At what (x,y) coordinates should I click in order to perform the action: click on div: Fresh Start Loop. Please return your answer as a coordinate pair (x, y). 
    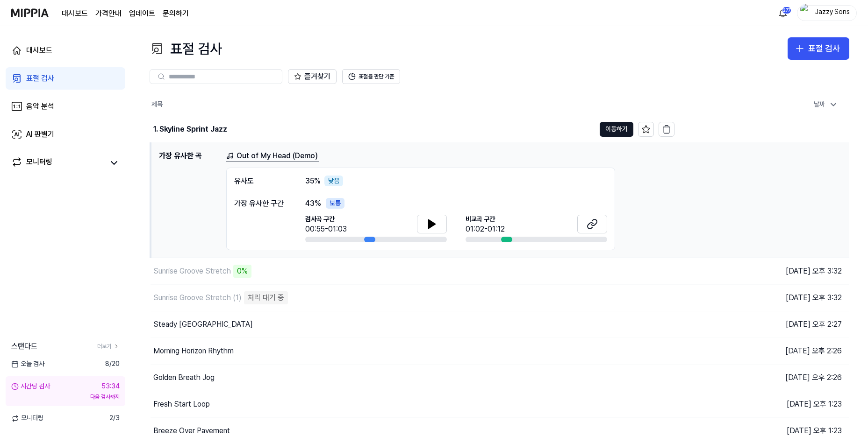
    Looking at the image, I should click on (181, 404).